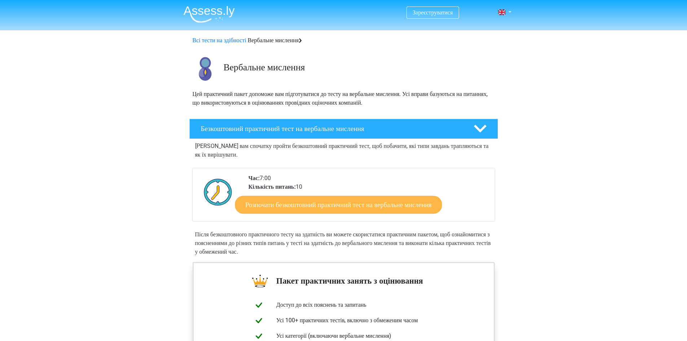 The height and width of the screenshot is (341, 687). What do you see at coordinates (338, 204) in the screenshot?
I see `a: Розпочати безкоштовний практичний тест на вербальне мислення` at bounding box center [338, 204].